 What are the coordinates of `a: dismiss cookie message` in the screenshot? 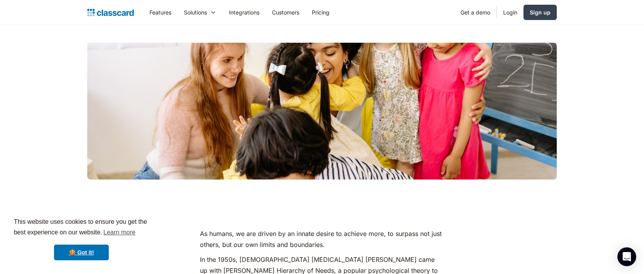 It's located at (81, 252).